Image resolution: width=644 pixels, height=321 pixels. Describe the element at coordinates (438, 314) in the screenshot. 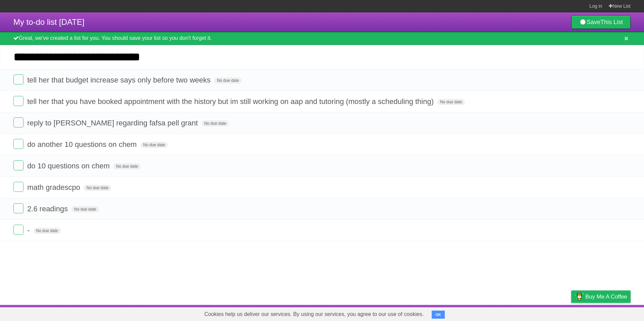

I see `button: OK` at that location.